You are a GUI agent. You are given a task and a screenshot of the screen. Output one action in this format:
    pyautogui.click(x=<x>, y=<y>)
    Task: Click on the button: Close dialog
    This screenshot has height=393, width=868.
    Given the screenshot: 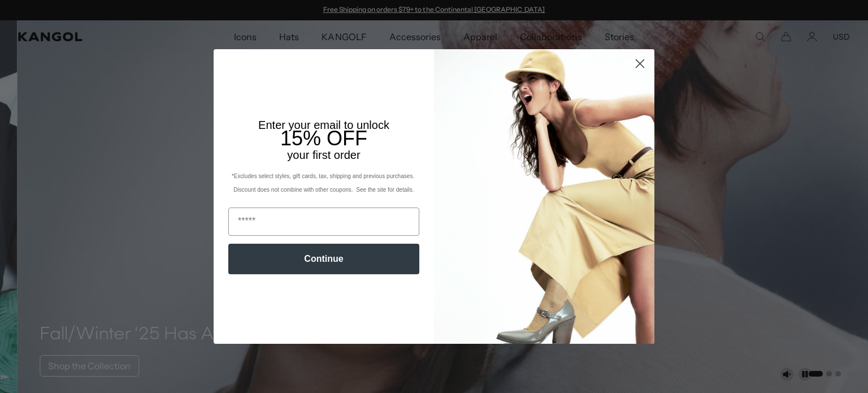 What is the action you would take?
    pyautogui.click(x=640, y=64)
    